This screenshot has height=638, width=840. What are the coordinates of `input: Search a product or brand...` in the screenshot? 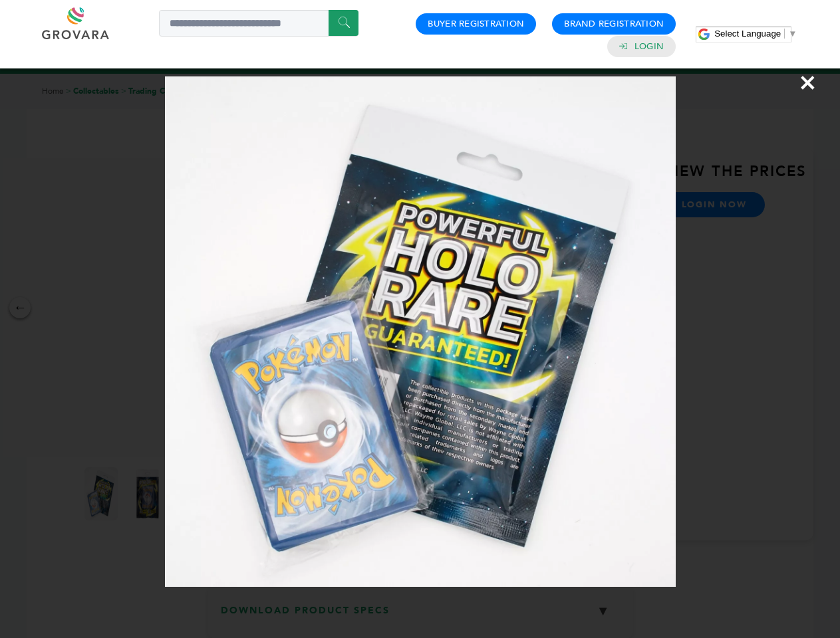 It's located at (259, 23).